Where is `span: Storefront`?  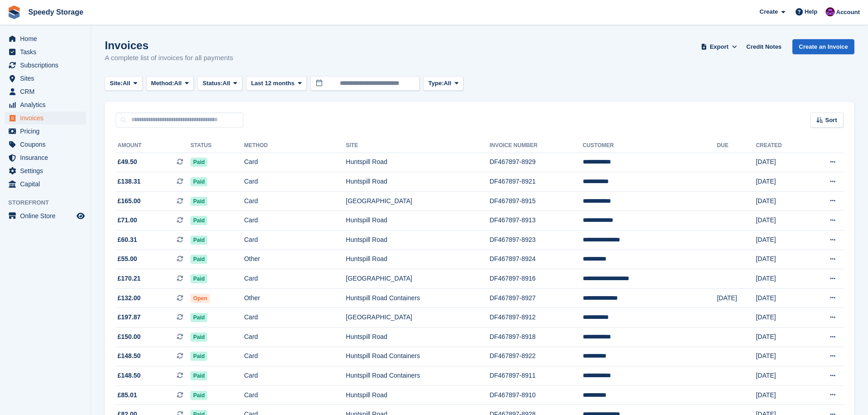
span: Storefront is located at coordinates (49, 203).